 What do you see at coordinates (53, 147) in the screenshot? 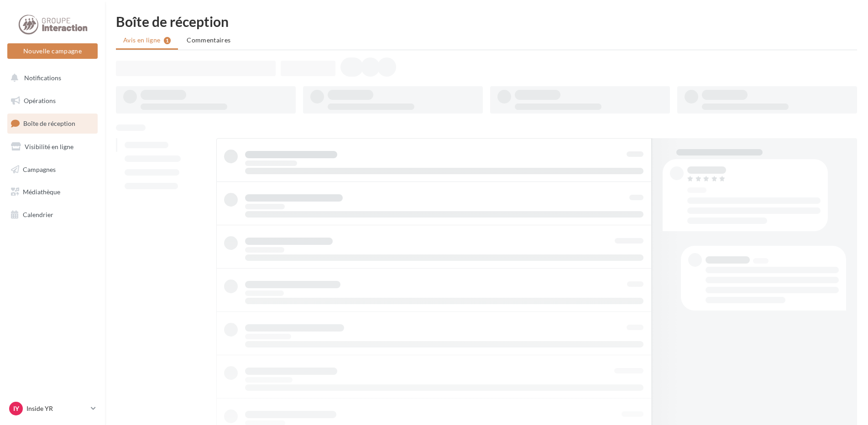
I see `a: Visibilité en ligne` at bounding box center [53, 147].